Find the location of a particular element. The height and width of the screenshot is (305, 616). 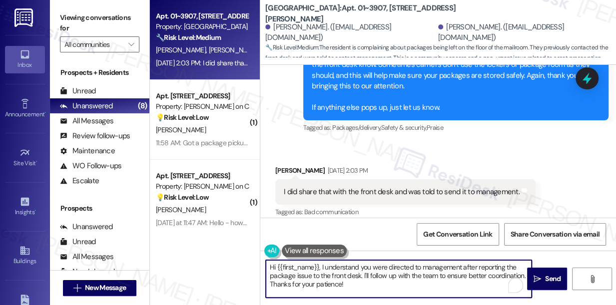

span: Share Conversation via email is located at coordinates (555, 234).